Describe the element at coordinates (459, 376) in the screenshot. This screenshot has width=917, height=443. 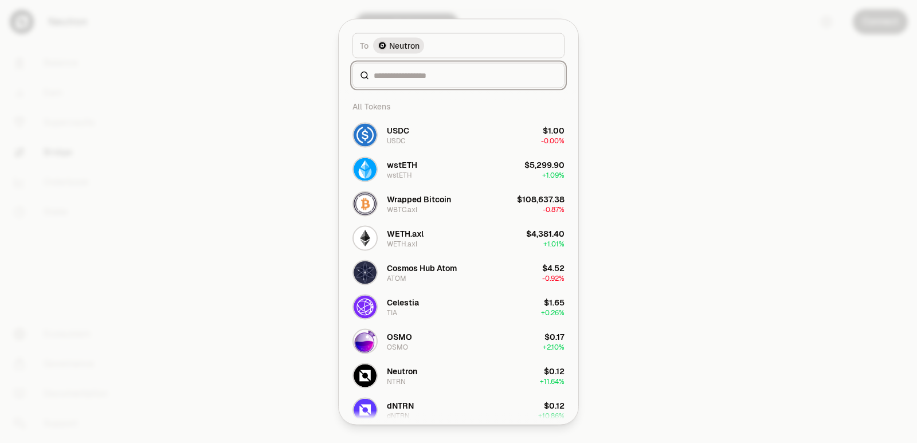
I see `button: NTRN LogoNeutronNTRN$0.12+11.64%` at that location.